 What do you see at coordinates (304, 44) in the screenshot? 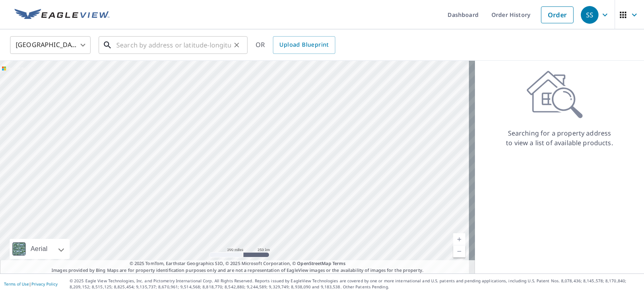
I see `span: Upload Blueprint` at bounding box center [304, 44].